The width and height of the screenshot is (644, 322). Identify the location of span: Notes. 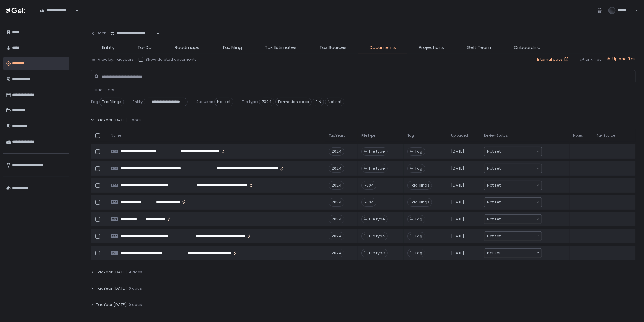
(578, 135).